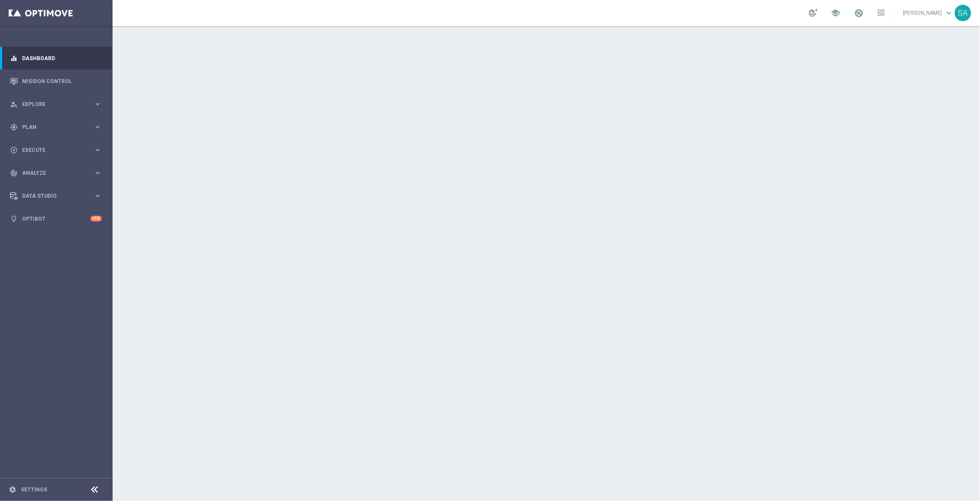  I want to click on button: equalizer Dashboard, so click(56, 59).